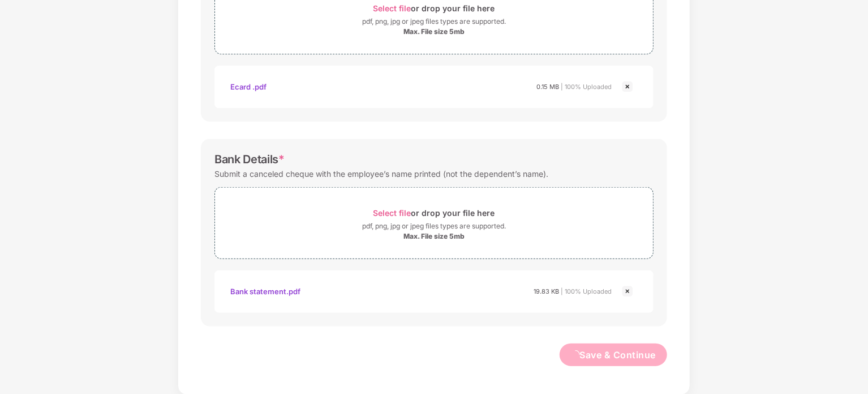 The width and height of the screenshot is (868, 394). What do you see at coordinates (250, 159) in the screenshot?
I see `div: Bank Details` at bounding box center [250, 159].